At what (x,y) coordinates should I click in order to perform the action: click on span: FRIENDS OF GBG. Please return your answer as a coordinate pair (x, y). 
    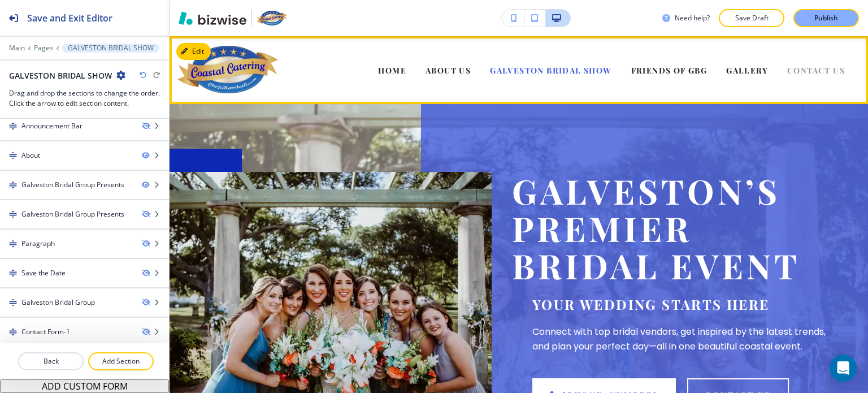
    Looking at the image, I should click on (669, 70).